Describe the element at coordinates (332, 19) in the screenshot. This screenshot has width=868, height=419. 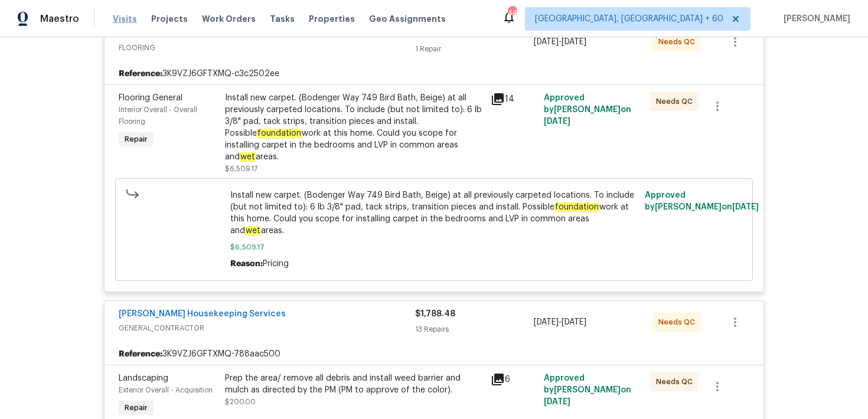
I see `span: Properties` at that location.